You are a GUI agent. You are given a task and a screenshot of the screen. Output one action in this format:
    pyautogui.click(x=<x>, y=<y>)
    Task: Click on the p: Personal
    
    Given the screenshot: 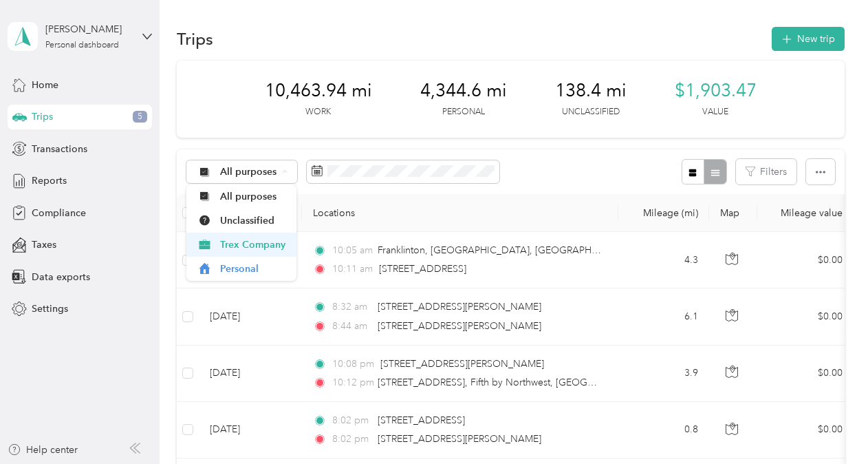 What is the action you would take?
    pyautogui.click(x=464, y=113)
    